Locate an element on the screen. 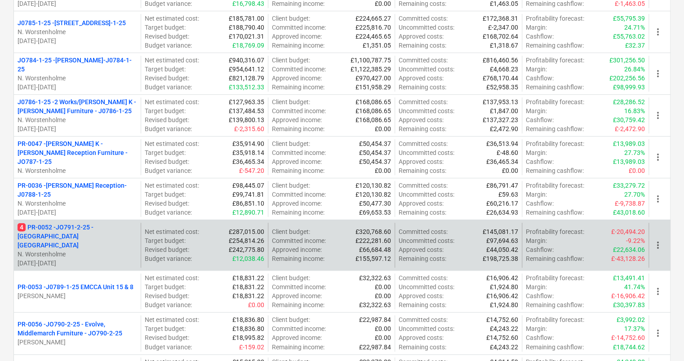  p: £50,477.30 is located at coordinates (375, 204).